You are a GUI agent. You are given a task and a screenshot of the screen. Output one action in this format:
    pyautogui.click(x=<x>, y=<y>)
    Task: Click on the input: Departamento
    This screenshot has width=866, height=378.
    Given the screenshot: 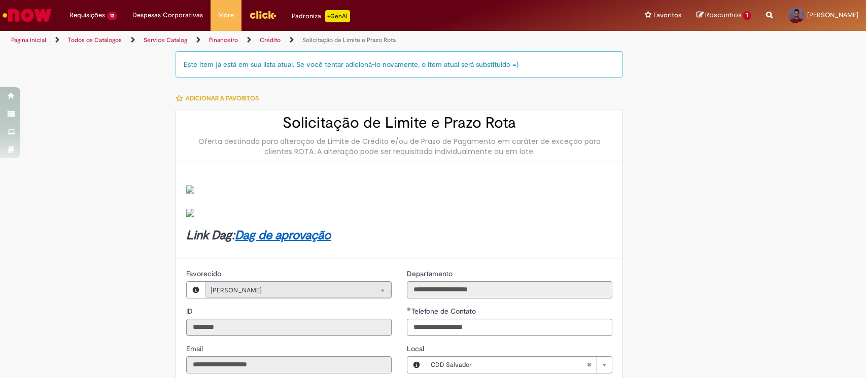 What is the action you would take?
    pyautogui.click(x=509, y=290)
    